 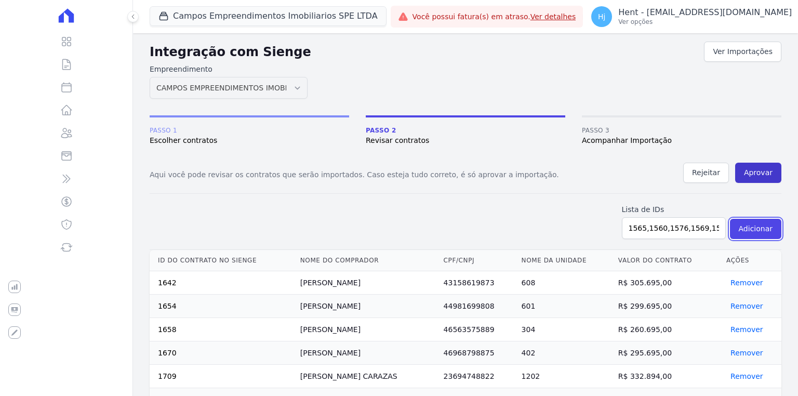 I want to click on input: 23, 10, 3, 800, 540, 900, so click(x=674, y=228).